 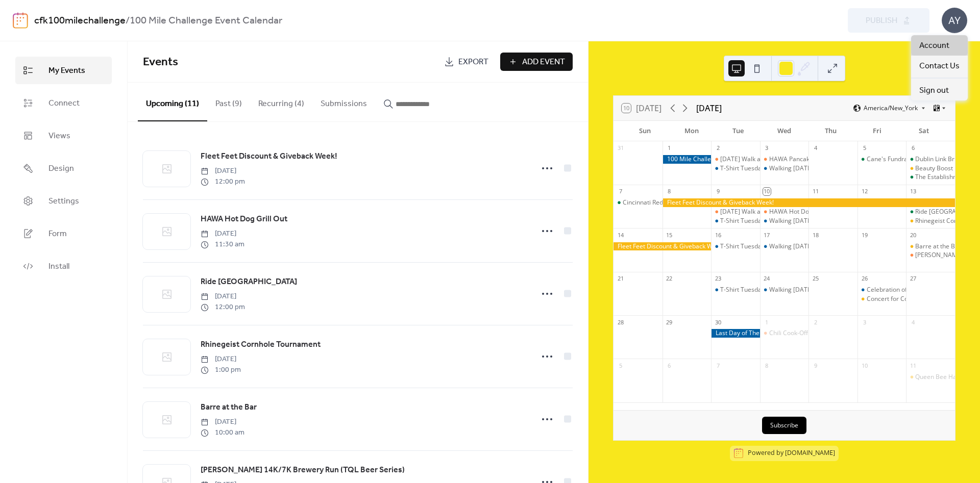 What do you see at coordinates (160, 63) in the screenshot?
I see `span: Events` at bounding box center [160, 63].